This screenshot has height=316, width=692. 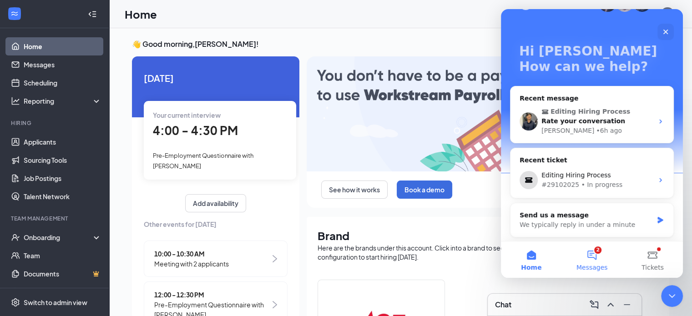 I want to click on a: Home, so click(x=62, y=46).